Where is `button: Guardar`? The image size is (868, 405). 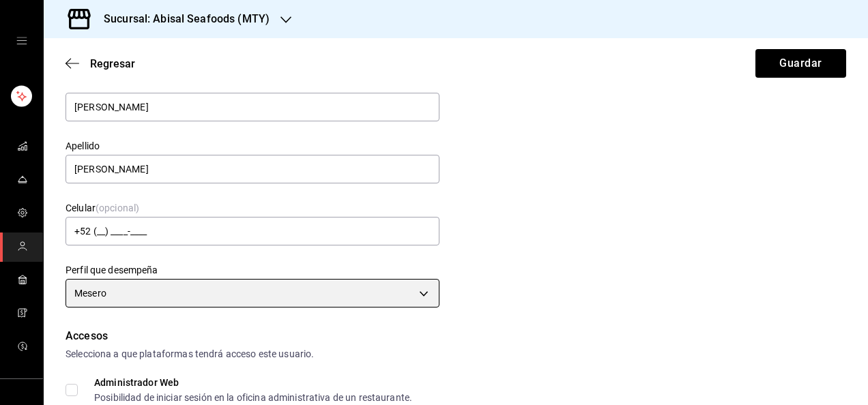 button: Guardar is located at coordinates (800, 63).